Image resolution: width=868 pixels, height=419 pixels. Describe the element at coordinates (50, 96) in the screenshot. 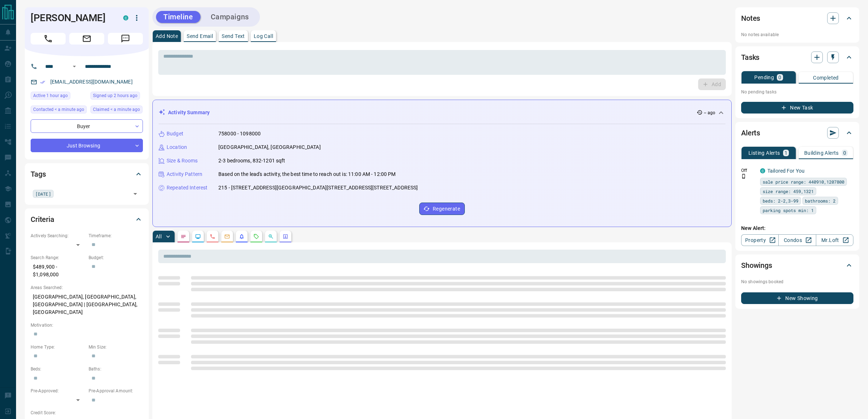

I see `span: Active 1 hour ago` at that location.